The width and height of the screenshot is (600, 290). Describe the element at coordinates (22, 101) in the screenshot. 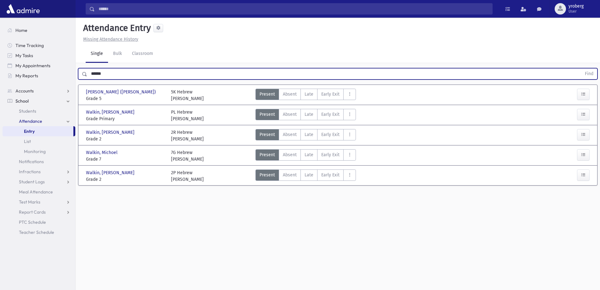

I see `span: School` at that location.